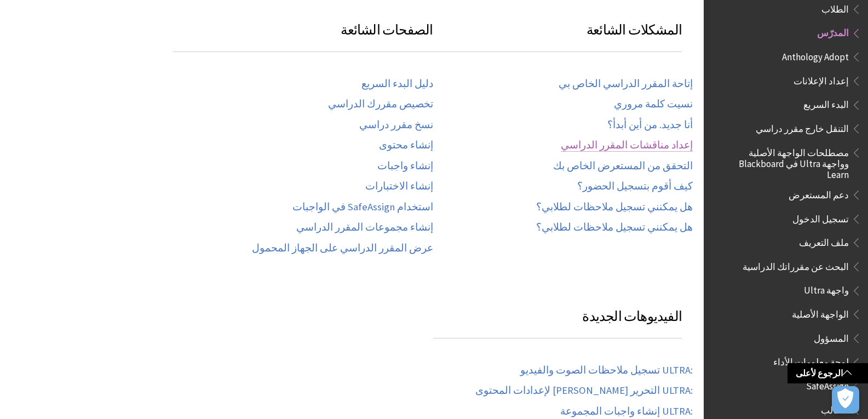 The width and height of the screenshot is (868, 419). What do you see at coordinates (303, 36) in the screenshot?
I see `h3: الصفحات الشائعة` at bounding box center [303, 36].